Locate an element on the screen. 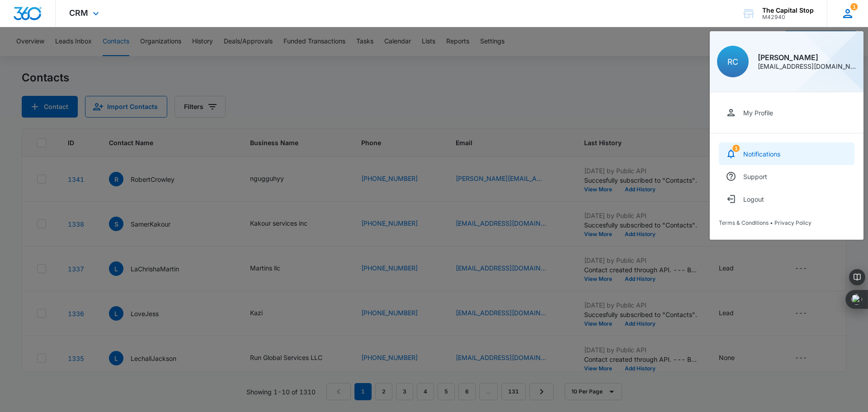  a: My Profile is located at coordinates (786, 113).